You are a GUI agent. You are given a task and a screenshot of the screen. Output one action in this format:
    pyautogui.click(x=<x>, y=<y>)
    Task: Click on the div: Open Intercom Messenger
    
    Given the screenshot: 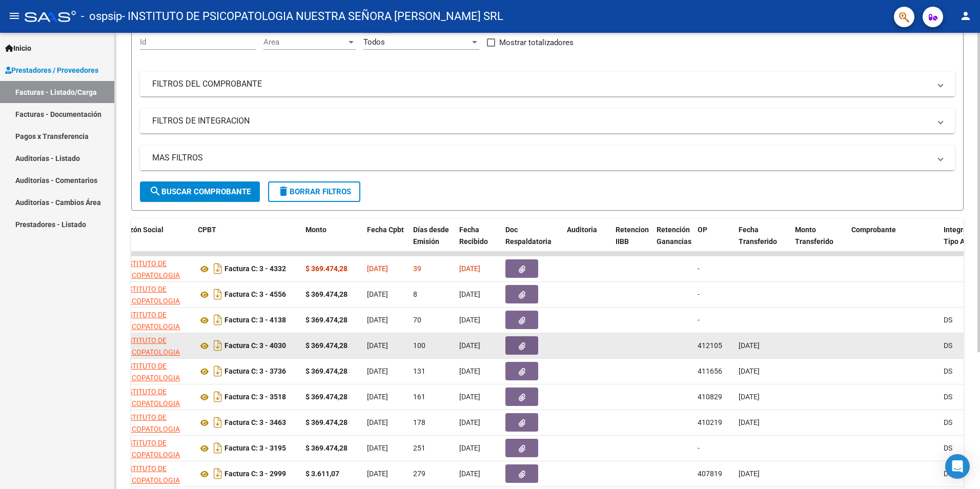 What is the action you would take?
    pyautogui.click(x=958, y=467)
    